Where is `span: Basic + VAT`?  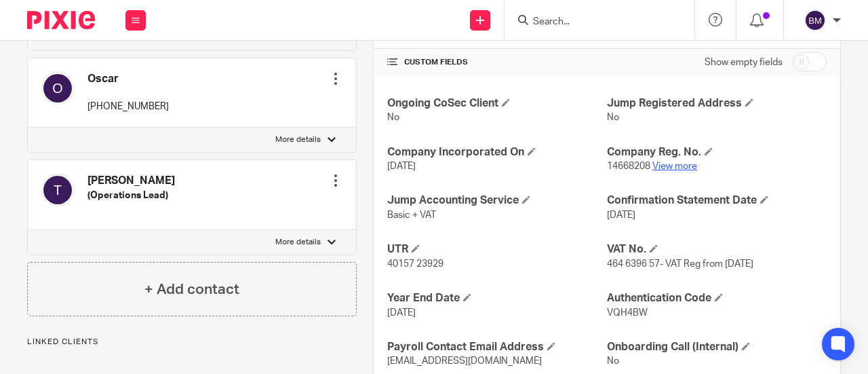
span: Basic + VAT is located at coordinates (412, 216).